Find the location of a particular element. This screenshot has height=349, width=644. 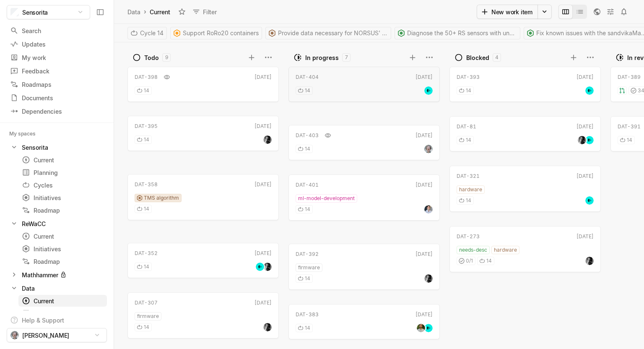

div: My work is located at coordinates (56, 57).